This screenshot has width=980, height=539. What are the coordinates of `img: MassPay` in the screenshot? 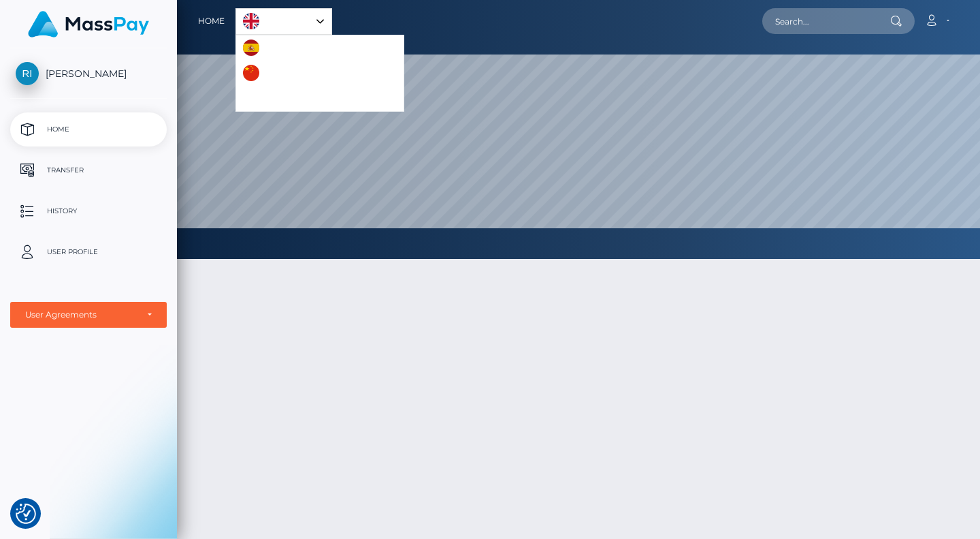 It's located at (88, 24).